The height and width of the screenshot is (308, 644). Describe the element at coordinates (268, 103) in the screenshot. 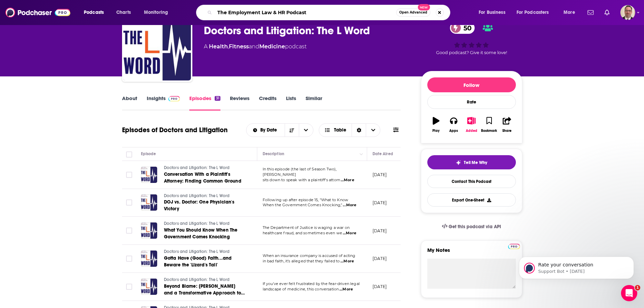

I see `a: Credits` at that location.